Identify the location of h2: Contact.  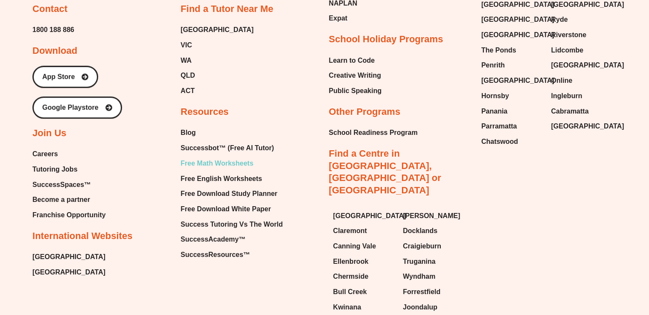
(50, 9).